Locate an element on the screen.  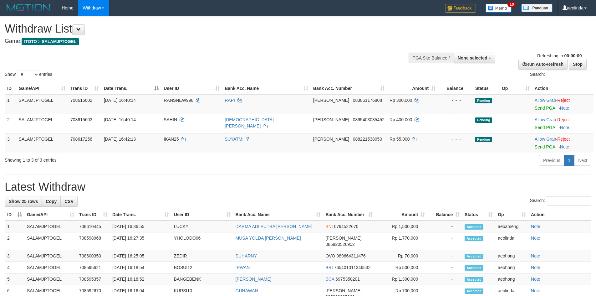
span: 10 is located at coordinates (512, 4).